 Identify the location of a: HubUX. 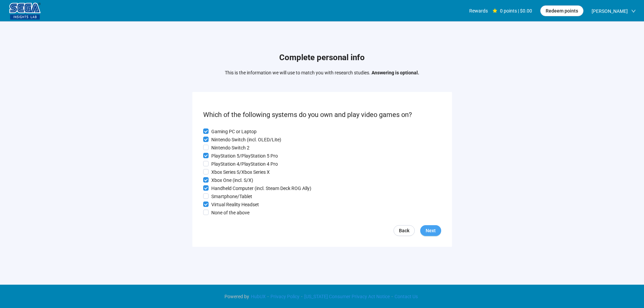
(258, 296).